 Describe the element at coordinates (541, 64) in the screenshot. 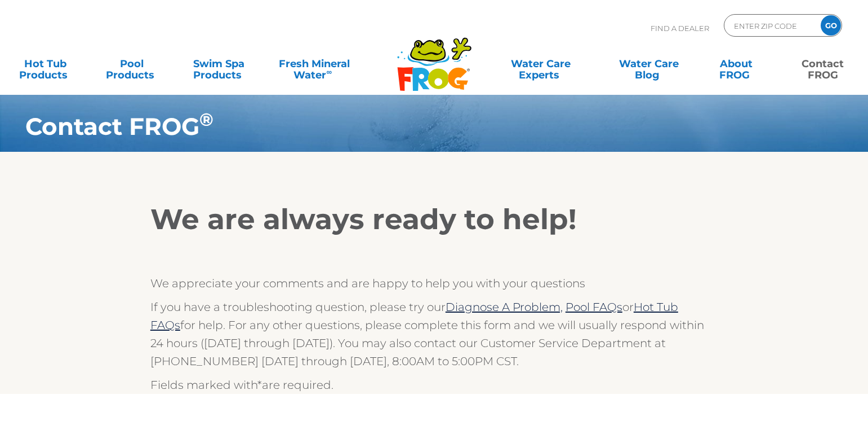

I see `a: Water CareExperts` at that location.